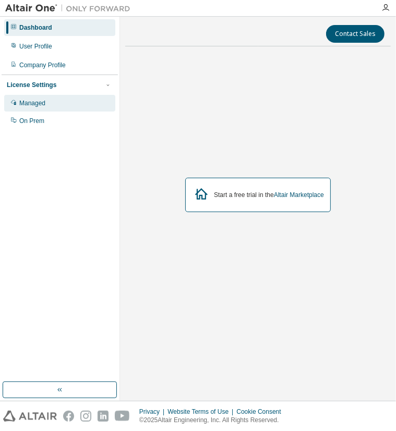 This screenshot has height=431, width=396. I want to click on img: facebook.svg, so click(68, 416).